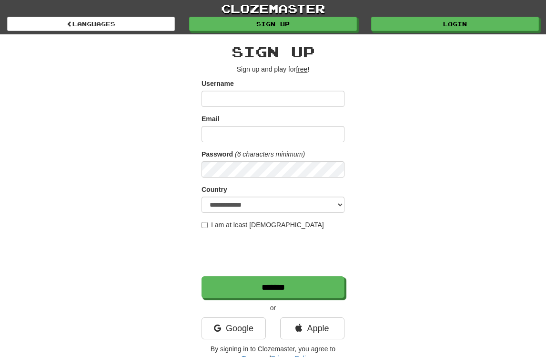 Image resolution: width=546 pixels, height=357 pixels. What do you see at coordinates (312, 328) in the screenshot?
I see `a: Apple` at bounding box center [312, 328].